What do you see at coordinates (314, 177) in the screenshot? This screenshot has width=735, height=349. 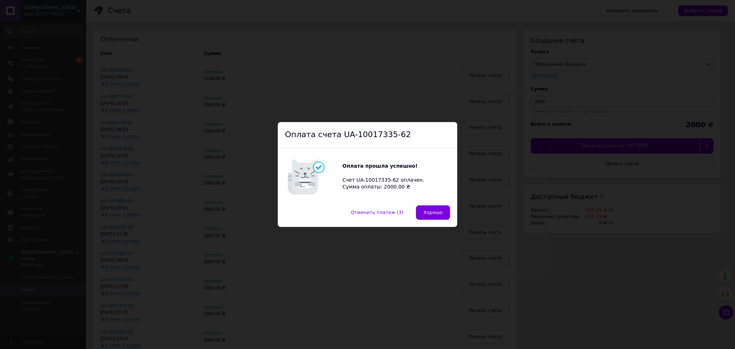 I see `img: Котик говорит: Оплата прошла успешно!` at bounding box center [314, 177].